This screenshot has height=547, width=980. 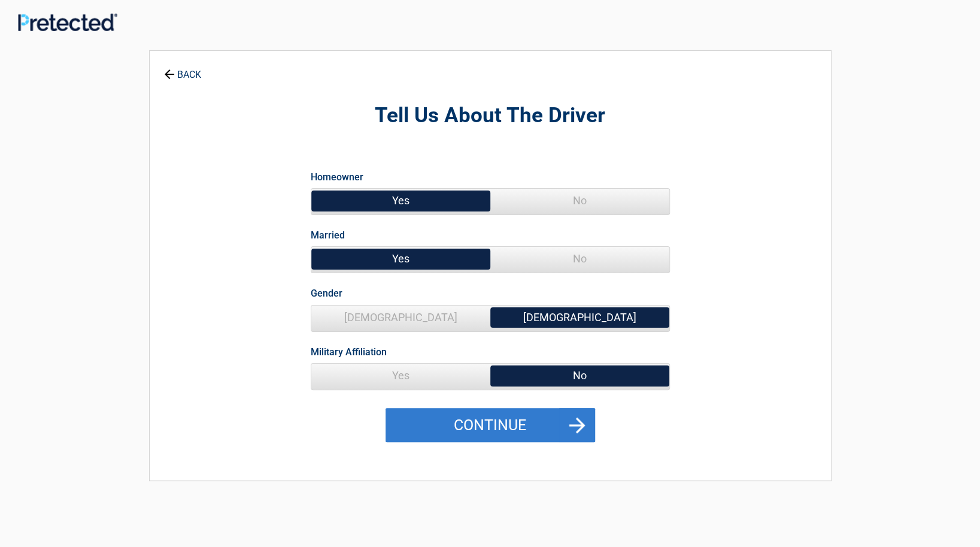 I want to click on label: Gender, so click(x=326, y=292).